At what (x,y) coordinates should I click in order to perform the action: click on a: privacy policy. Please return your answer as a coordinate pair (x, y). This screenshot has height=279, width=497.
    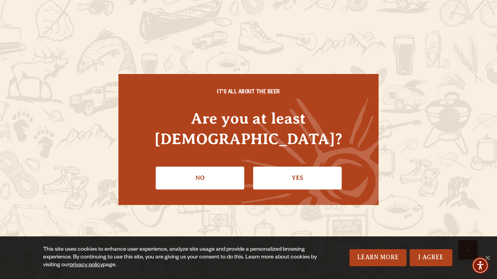
    Looking at the image, I should click on (86, 266).